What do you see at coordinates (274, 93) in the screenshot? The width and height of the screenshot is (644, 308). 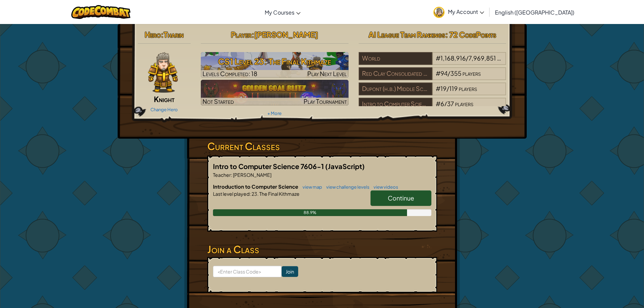 I see `img: Golden Goal` at bounding box center [274, 93].